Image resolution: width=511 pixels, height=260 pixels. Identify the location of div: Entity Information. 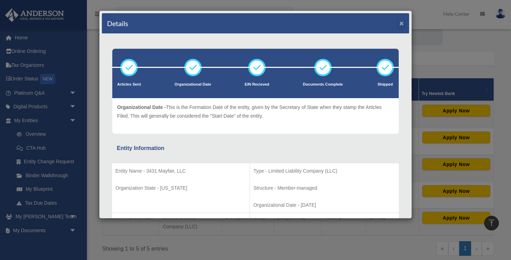
(256, 148).